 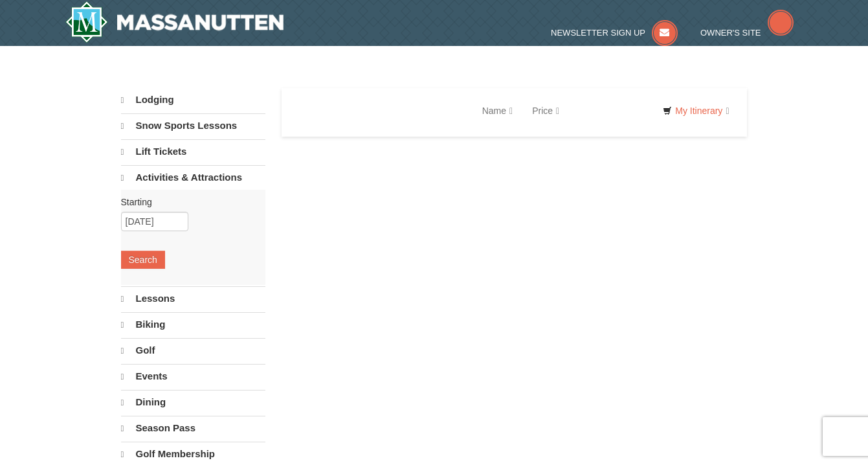 What do you see at coordinates (747, 32) in the screenshot?
I see `a: Owner's Site` at bounding box center [747, 32].